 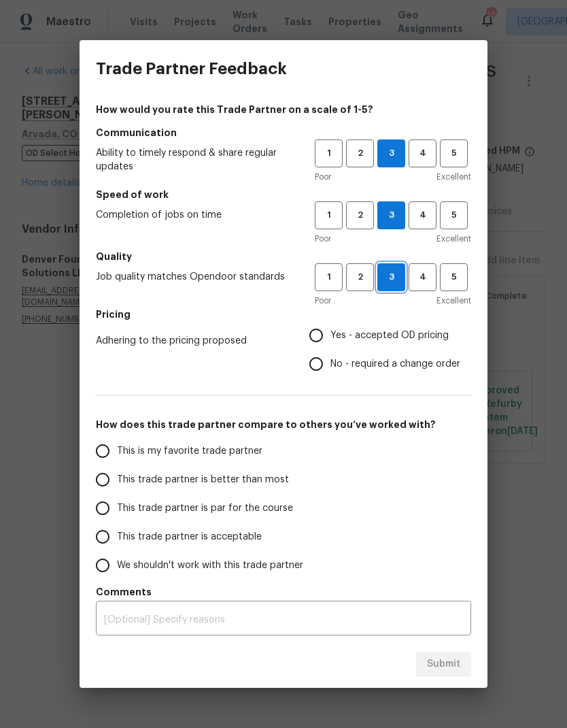 What do you see at coordinates (284, 592) in the screenshot?
I see `h5: Comments` at bounding box center [284, 592].